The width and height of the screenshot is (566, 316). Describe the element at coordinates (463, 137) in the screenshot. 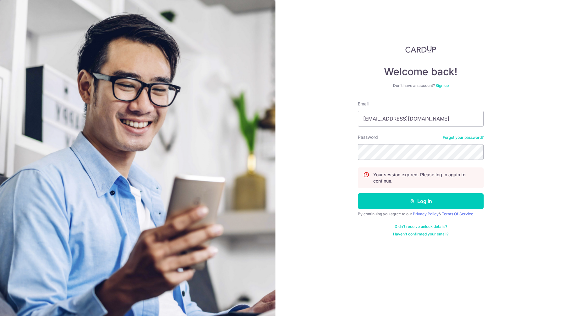

I see `a: Forgot your password?` at that location.